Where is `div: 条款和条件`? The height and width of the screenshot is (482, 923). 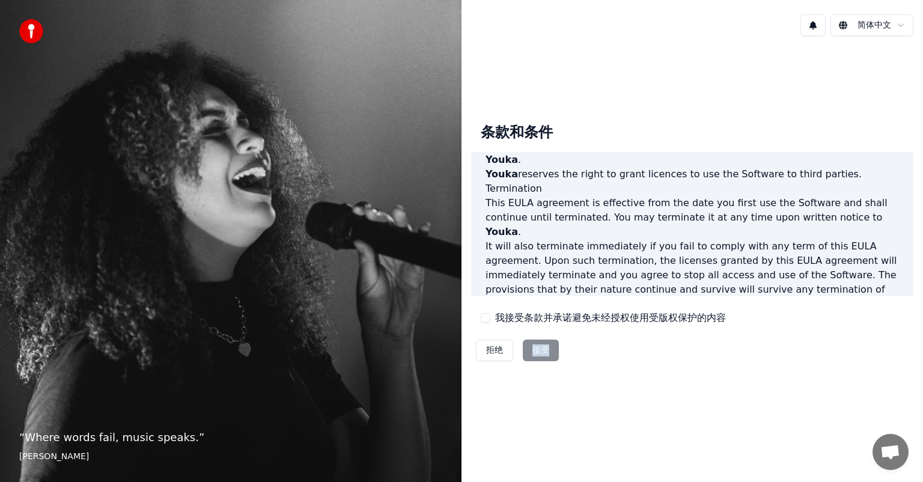 div: 条款和条件 is located at coordinates (517, 133).